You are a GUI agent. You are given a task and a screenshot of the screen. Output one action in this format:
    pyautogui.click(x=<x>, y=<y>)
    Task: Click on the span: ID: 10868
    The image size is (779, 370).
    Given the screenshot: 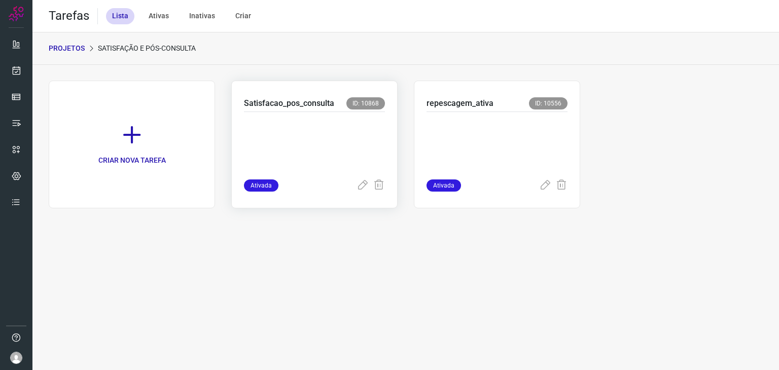 What is the action you would take?
    pyautogui.click(x=366, y=103)
    